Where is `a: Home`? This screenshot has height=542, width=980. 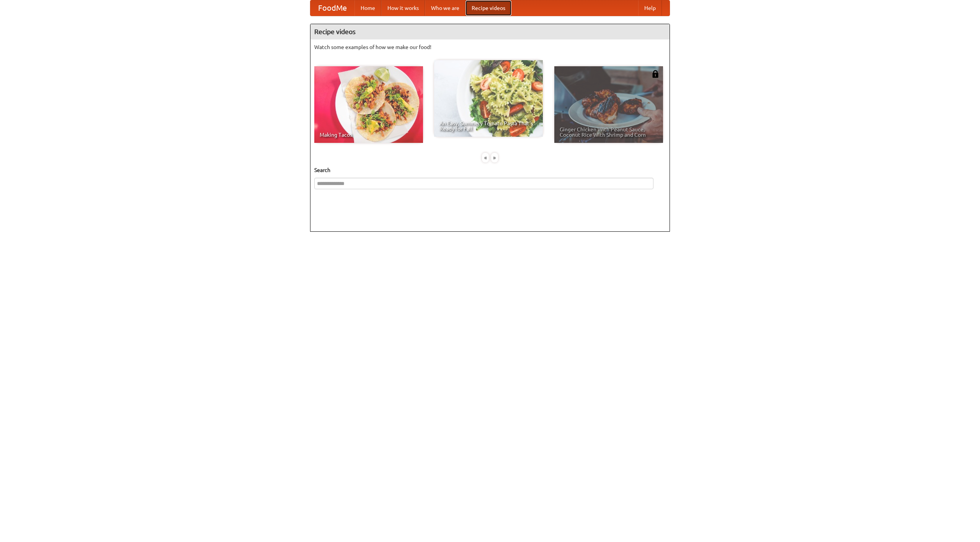 a: Home is located at coordinates (368, 8).